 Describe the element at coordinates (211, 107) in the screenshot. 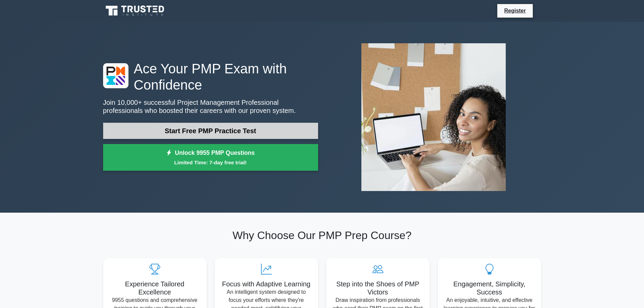

I see `p: Join 10,000+ successful Project Management Professional professionals who boosted their careers w...` at that location.